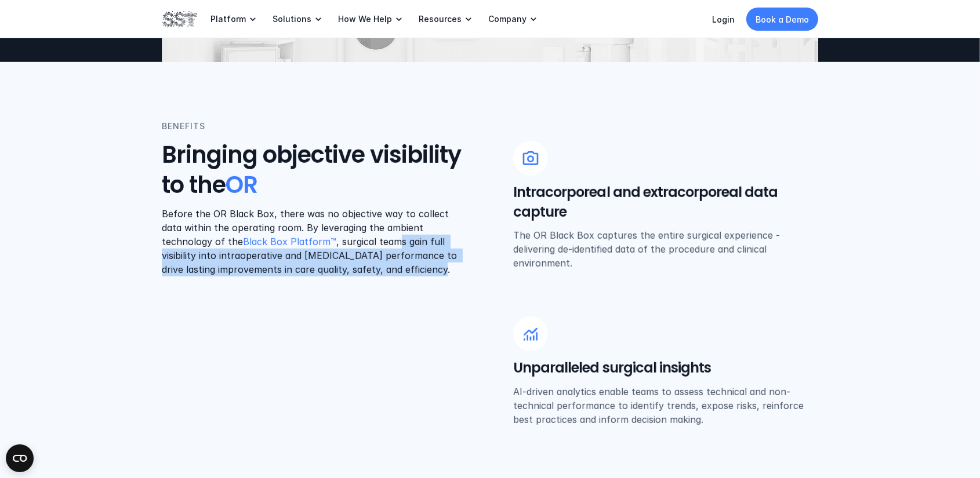  What do you see at coordinates (228, 19) in the screenshot?
I see `p: Platform` at bounding box center [228, 19].